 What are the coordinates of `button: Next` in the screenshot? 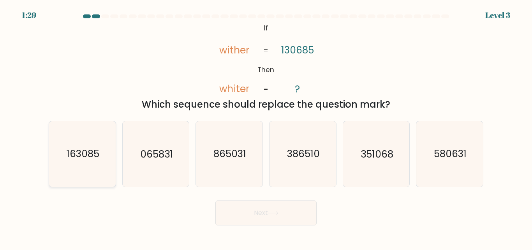 It's located at (266, 213).